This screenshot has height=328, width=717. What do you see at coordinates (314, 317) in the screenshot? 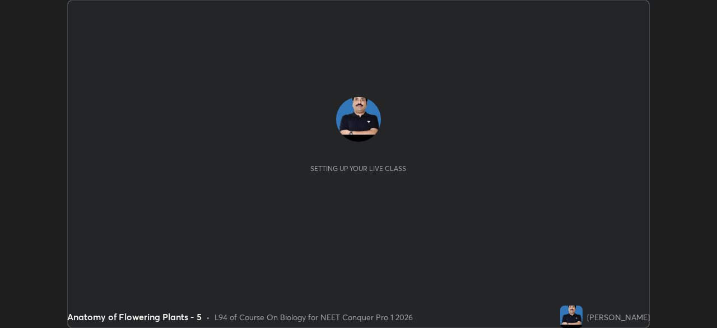
I see `div: L94 of Course On Biology for NEET Conquer Pro 1 2026` at bounding box center [314, 317].